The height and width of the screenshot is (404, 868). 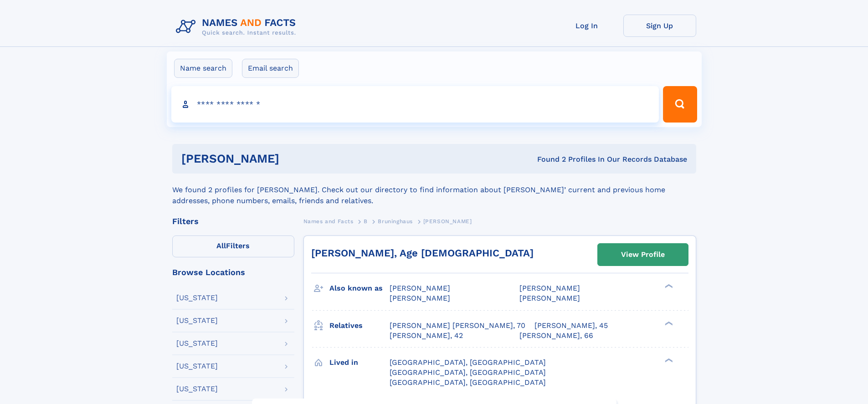 I want to click on img: Logo Names and Facts, so click(x=238, y=27).